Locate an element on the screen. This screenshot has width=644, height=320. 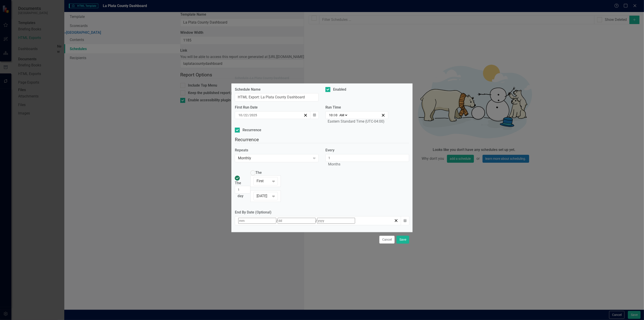
label: Run Time is located at coordinates (357, 107).